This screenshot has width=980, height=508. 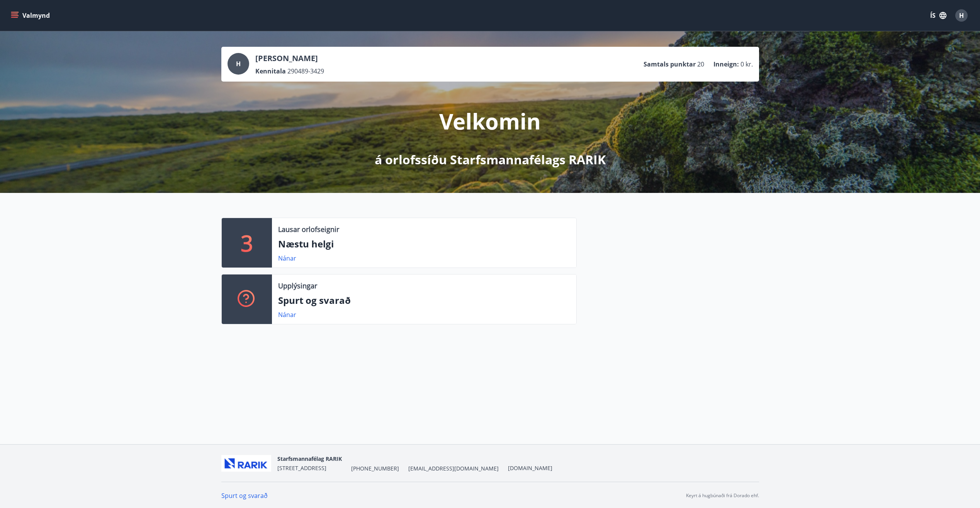 What do you see at coordinates (490, 121) in the screenshot?
I see `p: Velkomin` at bounding box center [490, 121].